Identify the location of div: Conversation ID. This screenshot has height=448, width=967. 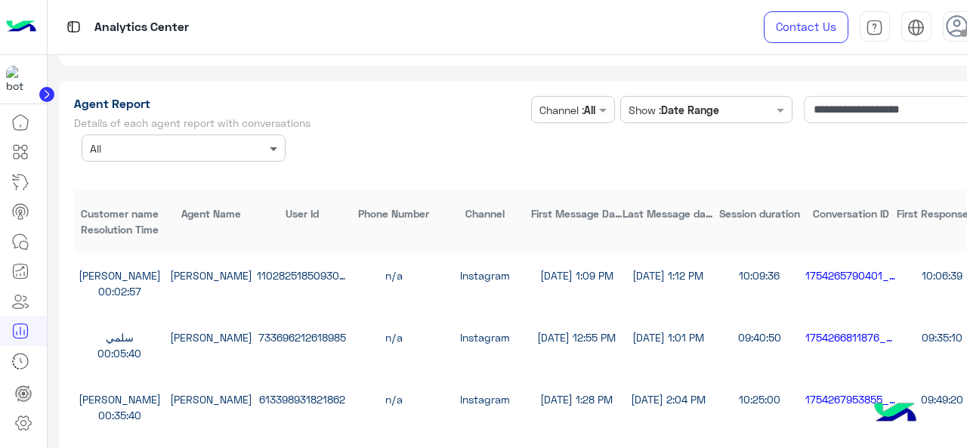
(851, 213).